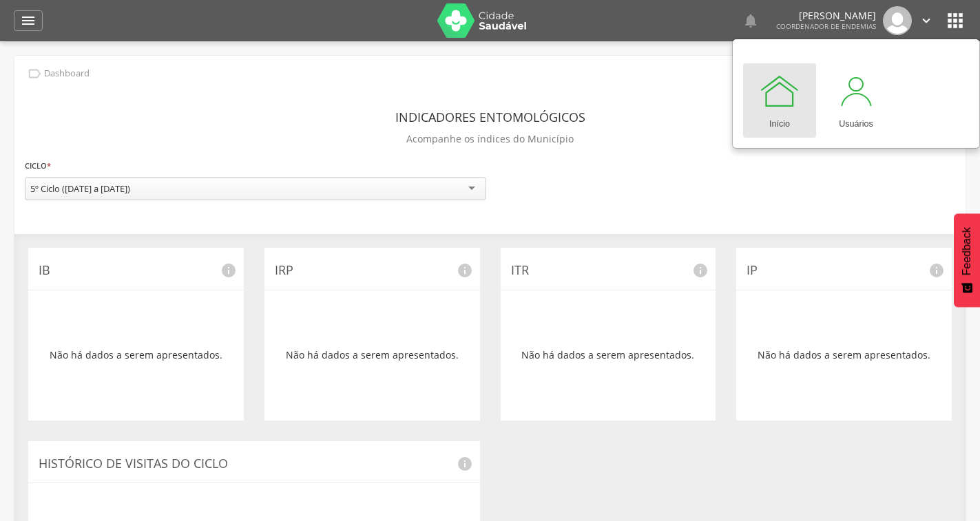  I want to click on header: Indicadores Entomológicos, so click(490, 117).